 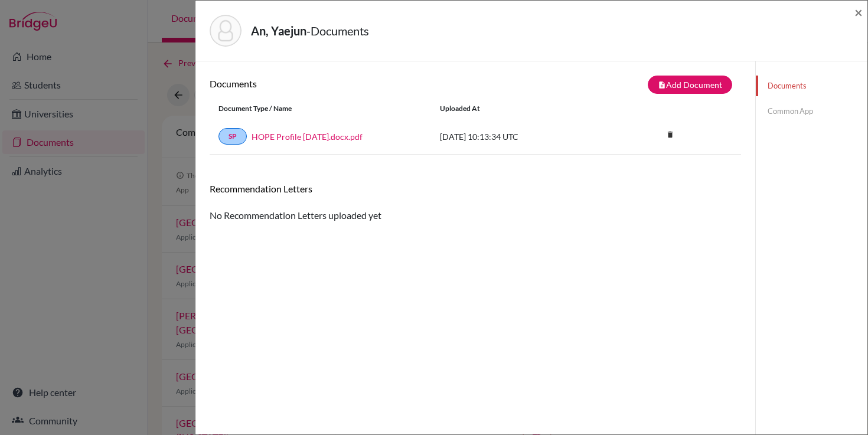 I want to click on button: note_addAdd Document, so click(x=690, y=85).